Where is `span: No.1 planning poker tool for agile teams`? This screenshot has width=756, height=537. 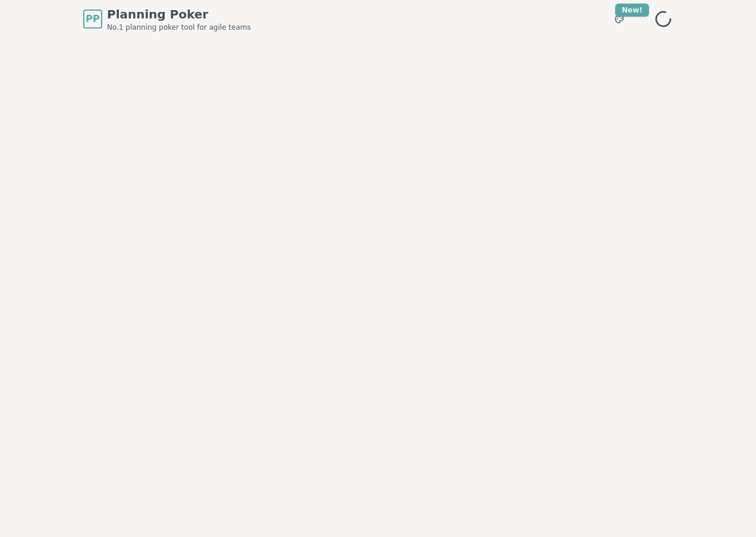
span: No.1 planning poker tool for agile teams is located at coordinates (179, 27).